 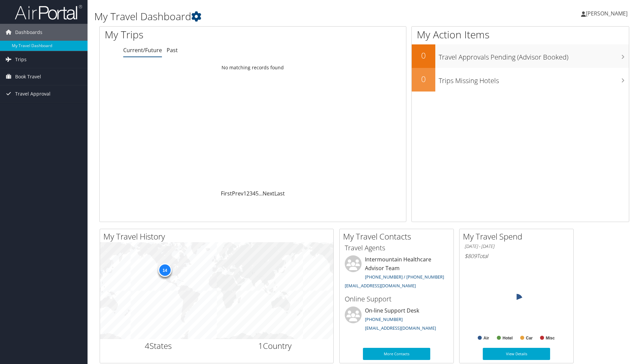 I want to click on text: Misc, so click(x=550, y=338).